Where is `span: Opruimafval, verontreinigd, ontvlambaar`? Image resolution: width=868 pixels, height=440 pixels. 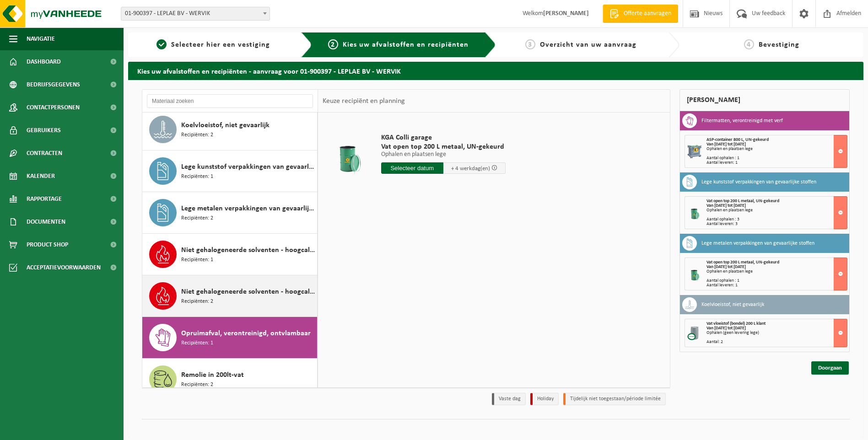 span: Opruimafval, verontreinigd, ontvlambaar is located at coordinates (246, 333).